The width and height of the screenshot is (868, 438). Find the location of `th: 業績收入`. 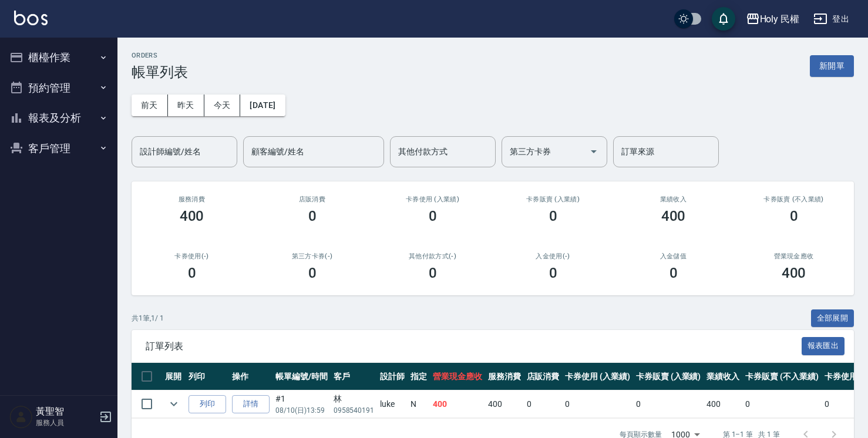

th: 業績收入 is located at coordinates (723, 377).